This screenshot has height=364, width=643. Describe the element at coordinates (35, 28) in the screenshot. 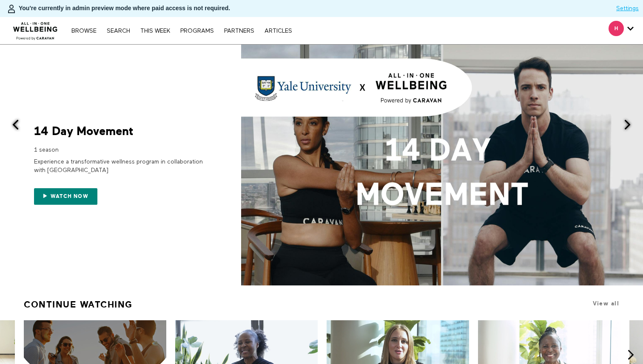

I see `img: CARAVAN` at that location.